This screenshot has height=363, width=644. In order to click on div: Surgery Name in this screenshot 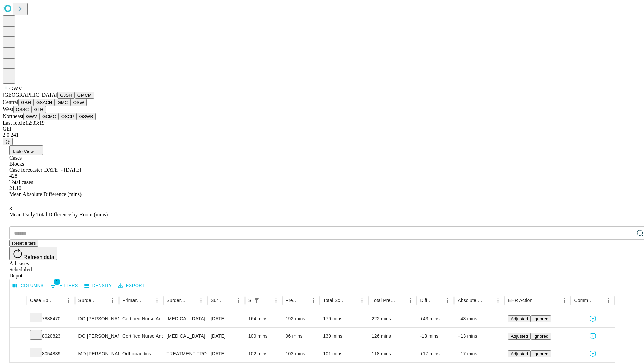, I will do `click(177, 301)`.